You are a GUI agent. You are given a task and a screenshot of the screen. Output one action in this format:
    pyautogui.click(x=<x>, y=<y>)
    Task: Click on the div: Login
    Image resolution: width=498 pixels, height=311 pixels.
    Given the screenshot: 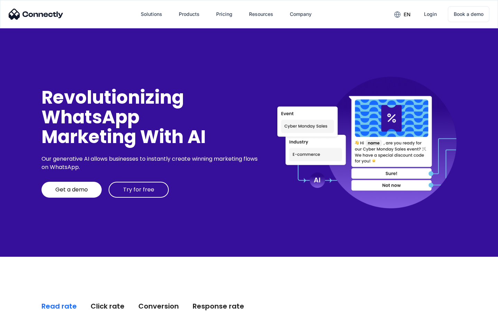 What is the action you would take?
    pyautogui.click(x=430, y=14)
    